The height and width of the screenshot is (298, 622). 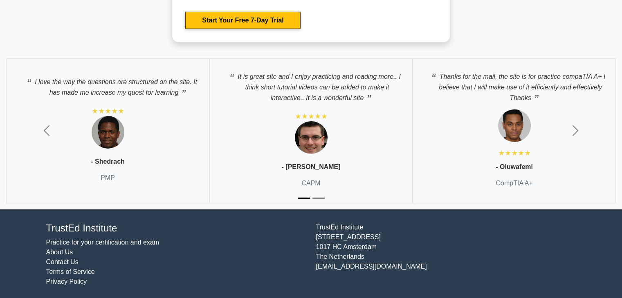 I want to click on p: It is great site and I enjoy practicing and reading more.. I think short tutorial videos can be a..., so click(x=311, y=85).